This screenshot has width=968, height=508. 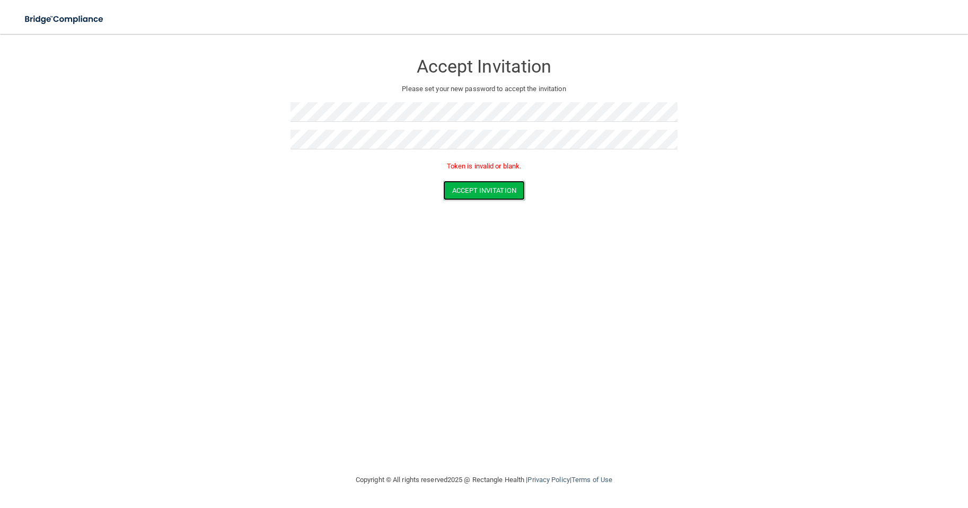 I want to click on a: Privacy Policy, so click(x=548, y=480).